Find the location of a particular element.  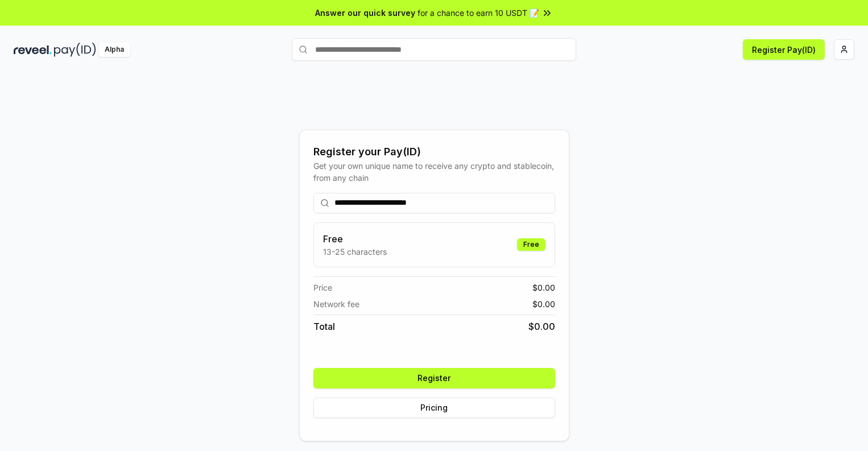

button: Register Pay(ID) is located at coordinates (783, 49).